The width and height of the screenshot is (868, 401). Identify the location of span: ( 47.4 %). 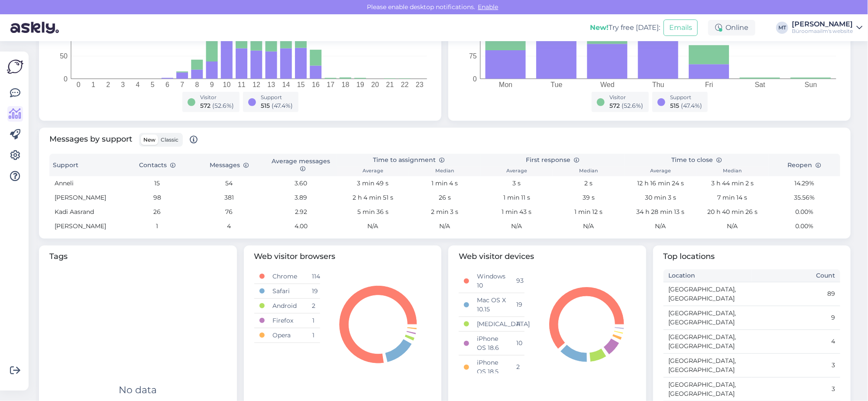
(692, 106).